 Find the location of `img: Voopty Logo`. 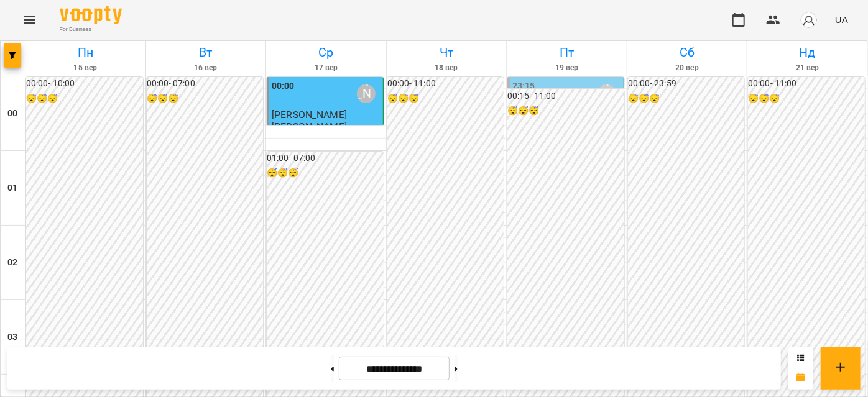

img: Voopty Logo is located at coordinates (91, 15).